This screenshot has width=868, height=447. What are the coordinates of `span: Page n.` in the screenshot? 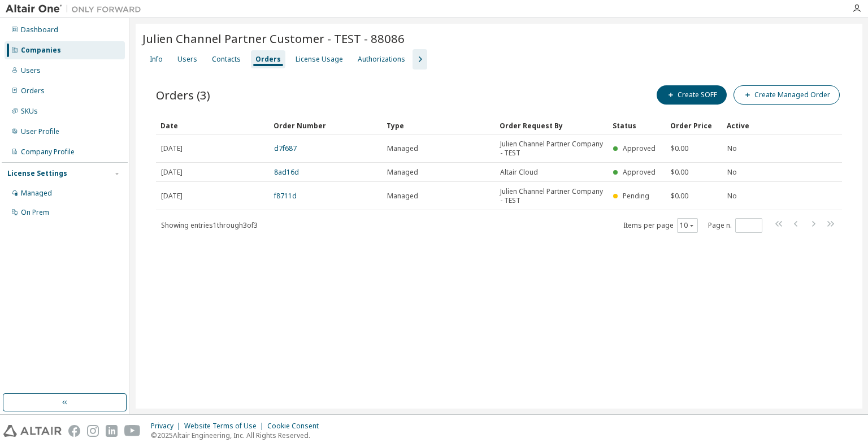 It's located at (736, 226).